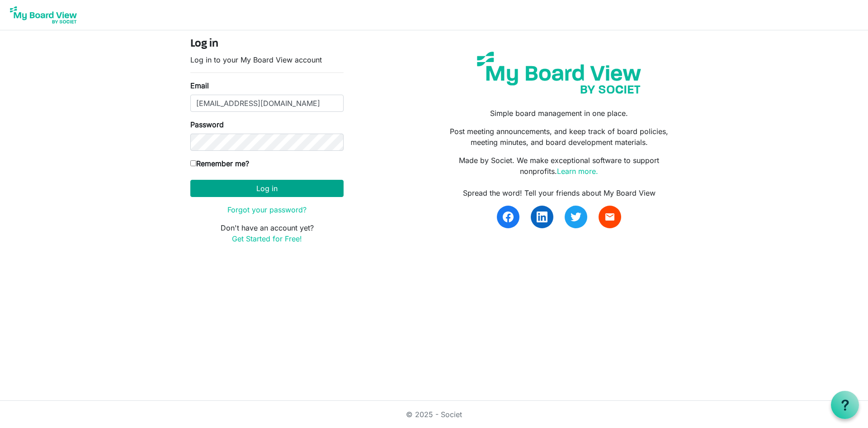 The height and width of the screenshot is (428, 868). What do you see at coordinates (193, 163) in the screenshot?
I see `input: Remember me?` at bounding box center [193, 163].